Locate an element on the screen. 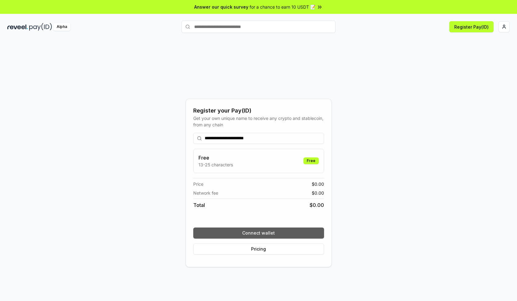  div: Register your Pay(ID) is located at coordinates (258, 111).